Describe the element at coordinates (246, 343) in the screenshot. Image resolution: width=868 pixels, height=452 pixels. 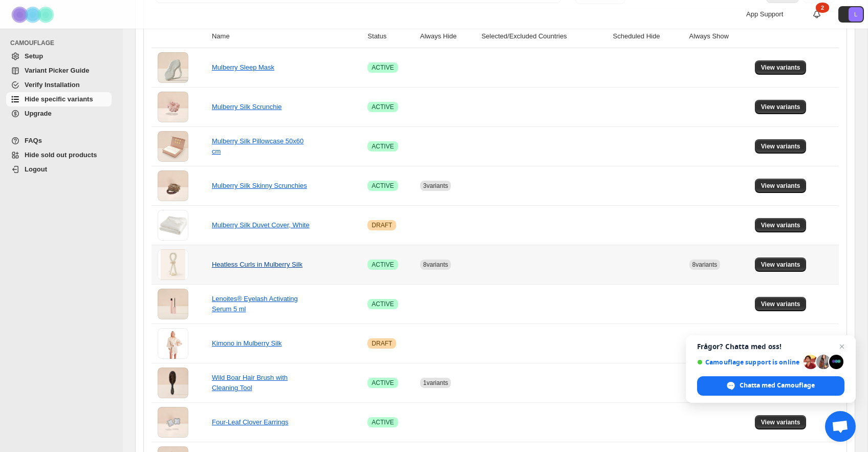
I see `a: Kimono in Mulberry Silk` at that location.